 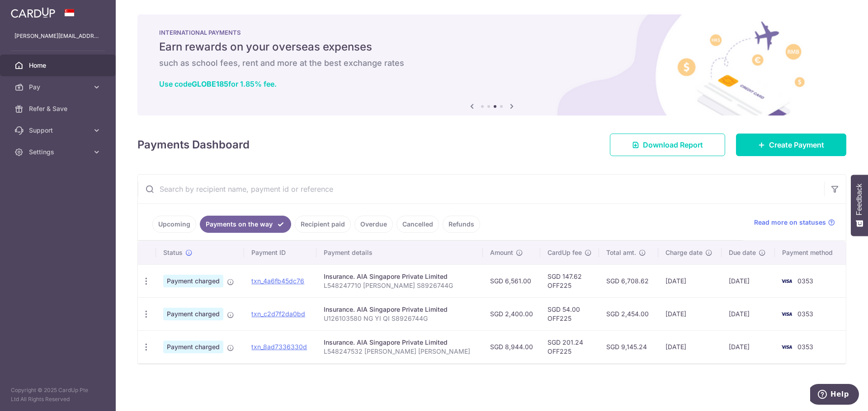 What do you see at coordinates (628, 346) in the screenshot?
I see `td: SGD 9,145.24` at bounding box center [628, 346].